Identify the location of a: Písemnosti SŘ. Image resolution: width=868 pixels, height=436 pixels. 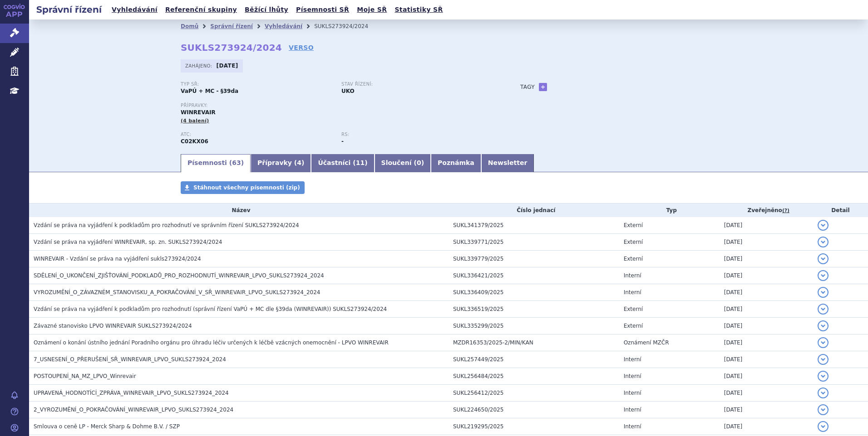
(322, 10).